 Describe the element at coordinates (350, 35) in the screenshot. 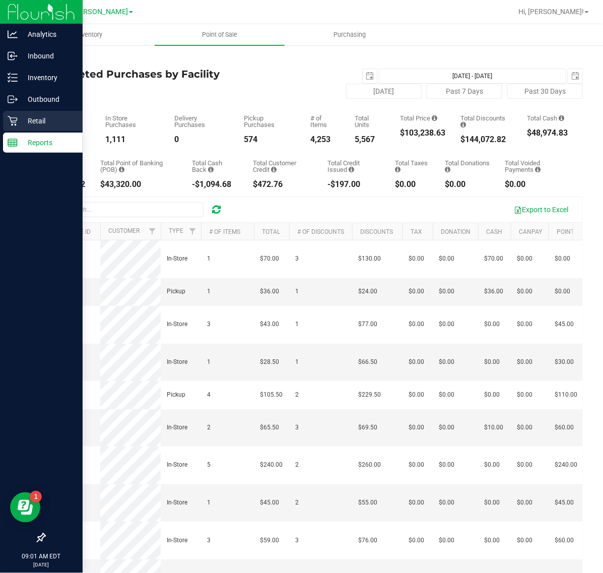

I see `a: Purchasing` at that location.